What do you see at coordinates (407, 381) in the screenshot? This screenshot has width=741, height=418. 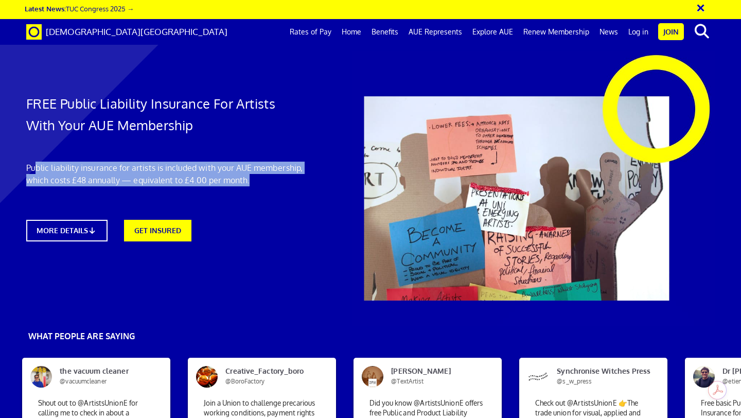 I see `span: @TextArtist` at bounding box center [407, 381].